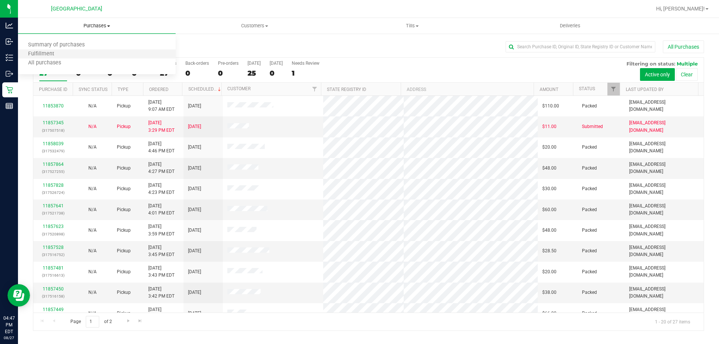  What do you see at coordinates (550, 210) in the screenshot?
I see `span: $60.00` at bounding box center [550, 210].